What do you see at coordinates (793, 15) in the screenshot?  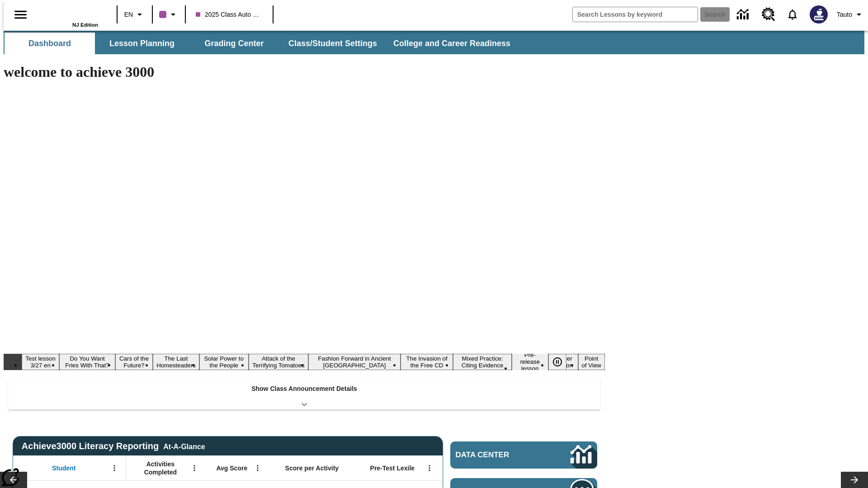 I see `a: Notifications` at bounding box center [793, 15].